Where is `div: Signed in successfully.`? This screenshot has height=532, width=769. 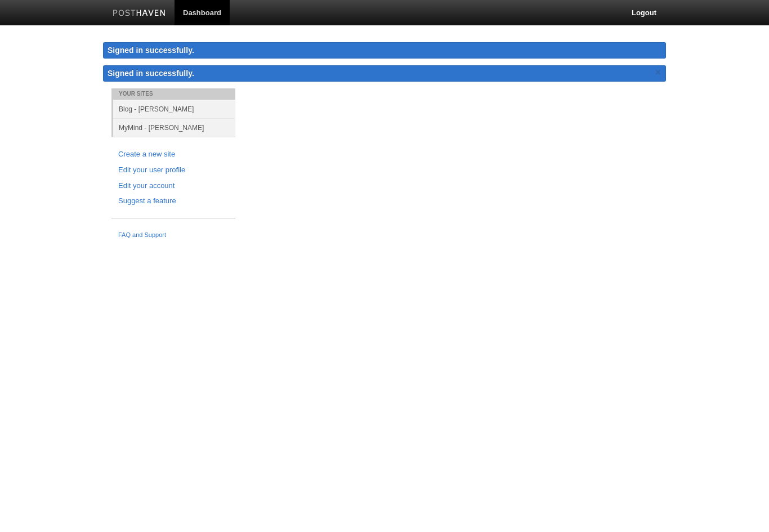 div: Signed in successfully. is located at coordinates (385, 50).